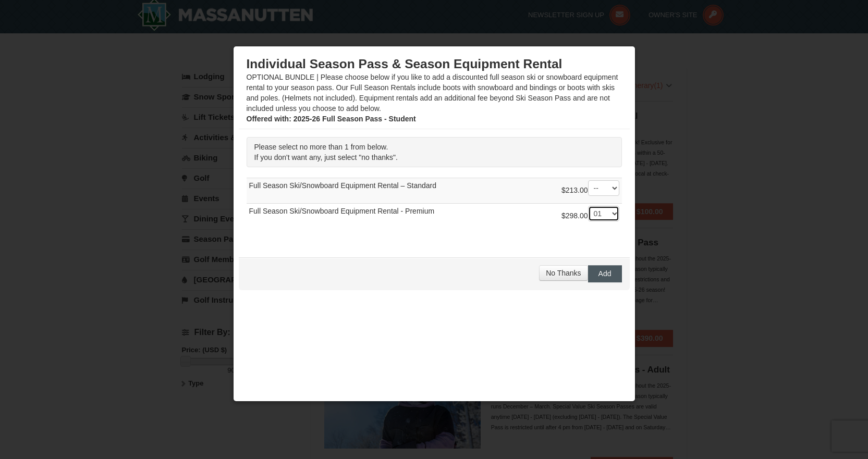 The image size is (868, 459). I want to click on span: Add, so click(605, 273).